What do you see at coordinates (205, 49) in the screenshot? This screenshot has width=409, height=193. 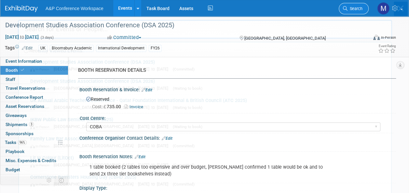 I see `div: Recently Viewed Events:` at bounding box center [205, 49].